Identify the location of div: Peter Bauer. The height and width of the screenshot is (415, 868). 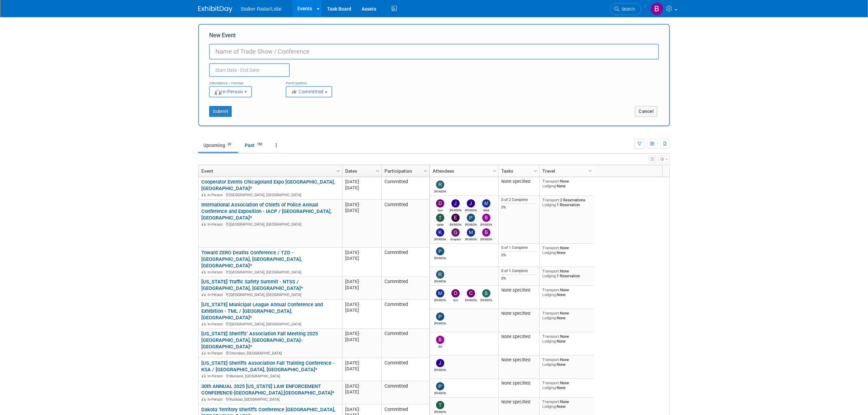
(440, 257).